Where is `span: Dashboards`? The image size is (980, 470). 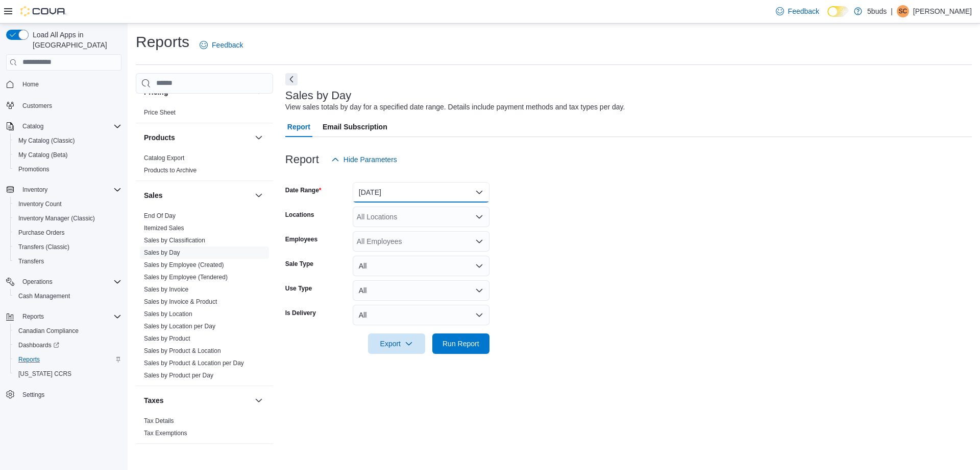
span: Dashboards is located at coordinates (68, 345).